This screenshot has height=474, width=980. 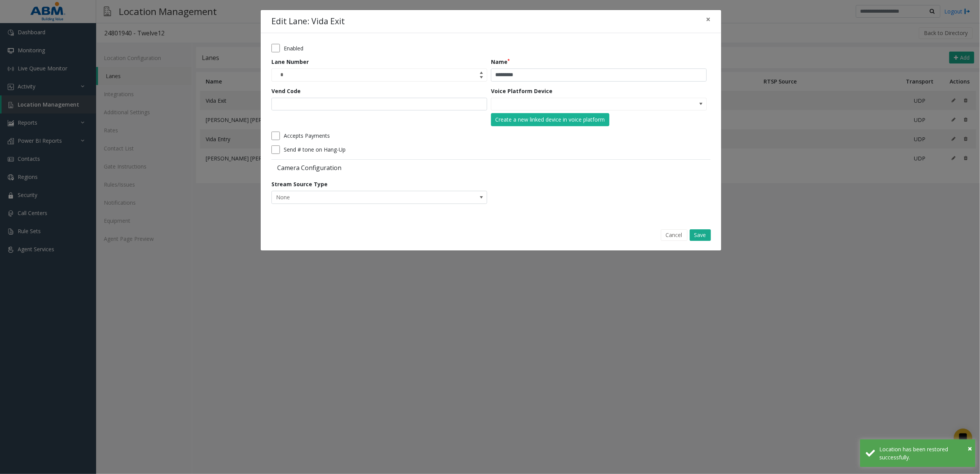 I want to click on span: Increase value, so click(x=482, y=72).